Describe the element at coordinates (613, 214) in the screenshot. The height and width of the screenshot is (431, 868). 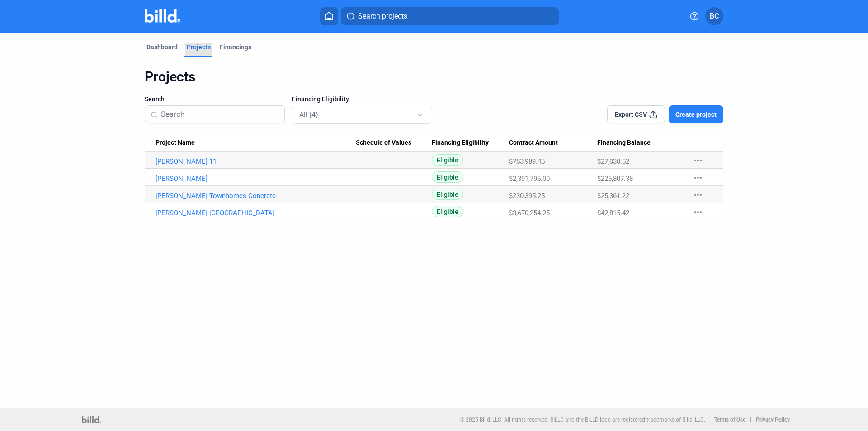
I see `span: $42,815.42` at that location.